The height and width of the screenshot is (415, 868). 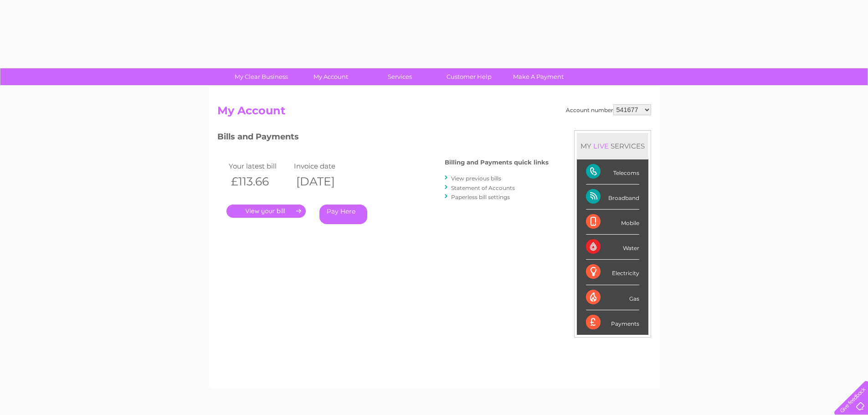 What do you see at coordinates (343, 214) in the screenshot?
I see `a: Pay Here` at bounding box center [343, 214].